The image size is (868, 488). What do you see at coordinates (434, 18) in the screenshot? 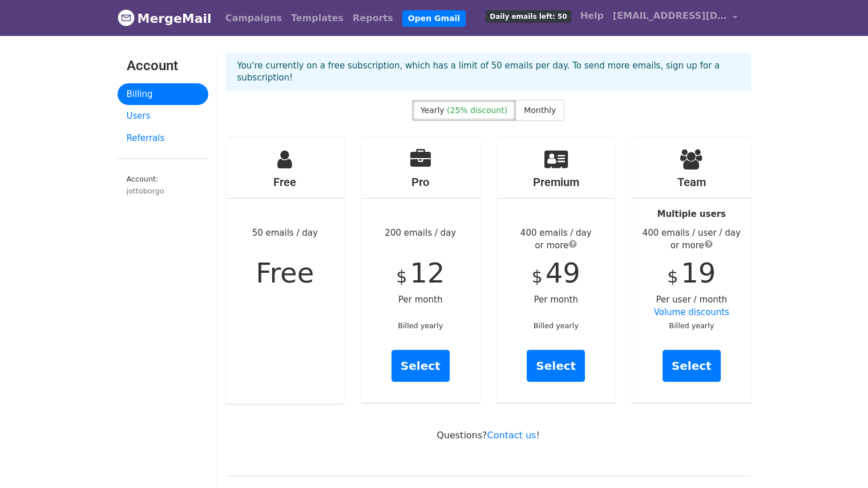
I see `a: Open Gmail` at bounding box center [434, 18].